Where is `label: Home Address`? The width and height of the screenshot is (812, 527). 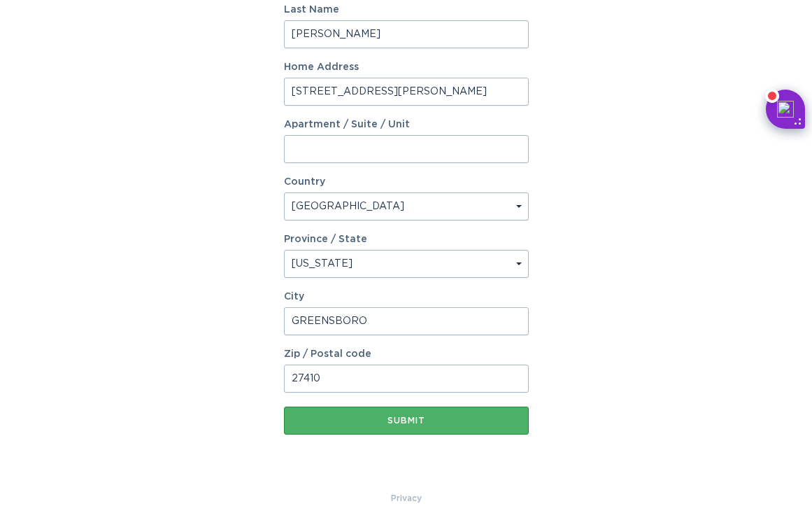
label: Home Address is located at coordinates (406, 67).